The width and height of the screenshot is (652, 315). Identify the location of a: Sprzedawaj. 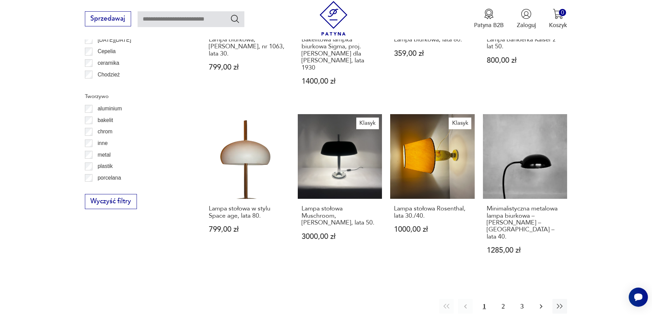
(108, 19).